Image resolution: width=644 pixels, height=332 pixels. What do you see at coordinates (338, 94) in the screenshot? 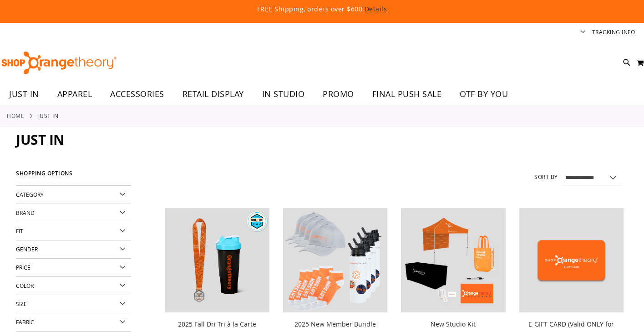
I see `span: PROMO` at bounding box center [338, 94].